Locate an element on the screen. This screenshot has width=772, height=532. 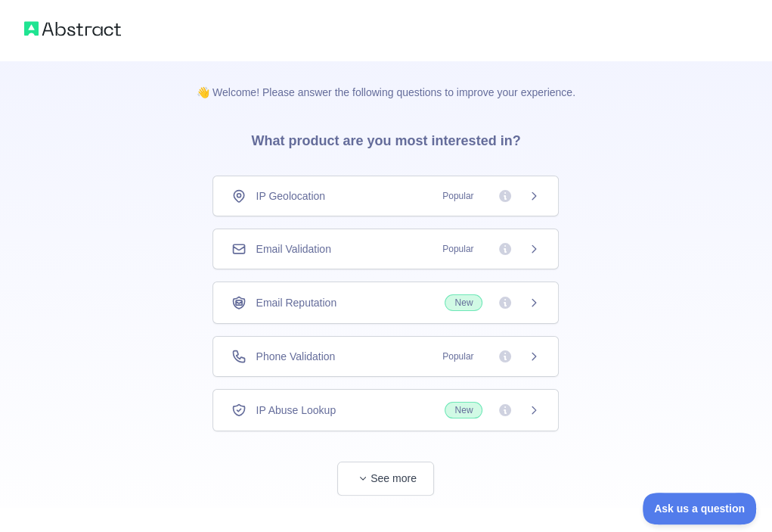
img: Abstract logo is located at coordinates (73, 29).